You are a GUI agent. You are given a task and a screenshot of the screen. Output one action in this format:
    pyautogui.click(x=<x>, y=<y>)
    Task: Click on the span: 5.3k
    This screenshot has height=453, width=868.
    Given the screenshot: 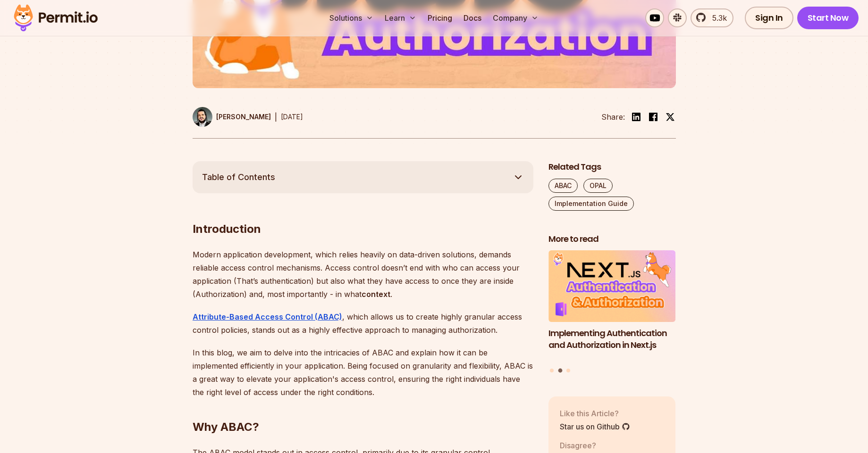 What is the action you would take?
    pyautogui.click(x=717, y=18)
    